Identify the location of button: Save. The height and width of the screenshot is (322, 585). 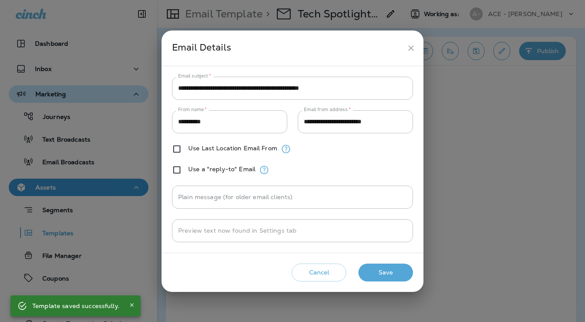
(385, 273).